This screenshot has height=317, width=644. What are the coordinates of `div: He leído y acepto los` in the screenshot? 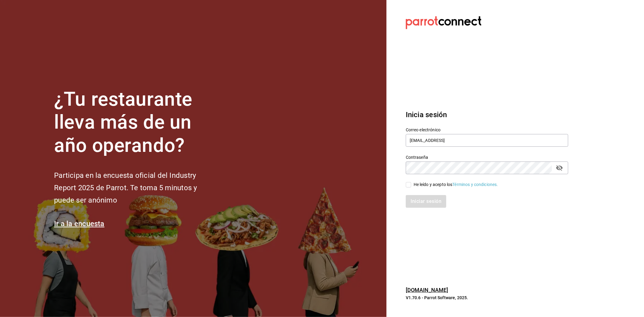 It's located at (456, 184).